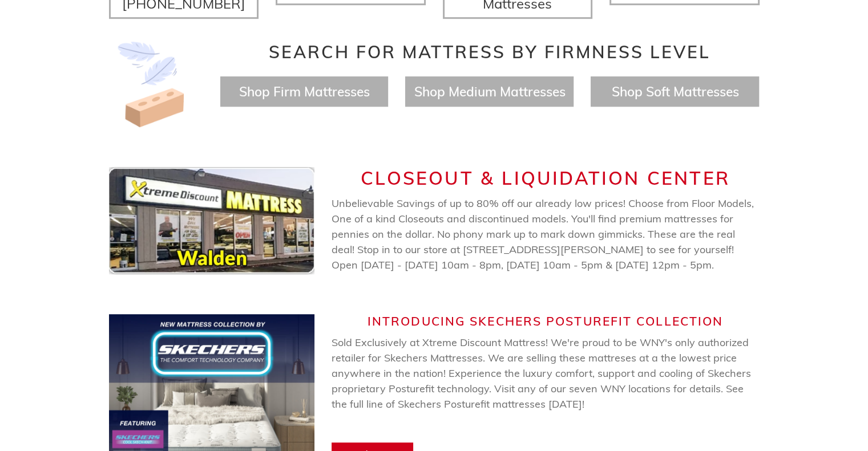 This screenshot has height=451, width=868. Describe the element at coordinates (545, 178) in the screenshot. I see `span: CLOSEOUT & LIQUIDATION CENTER` at that location.